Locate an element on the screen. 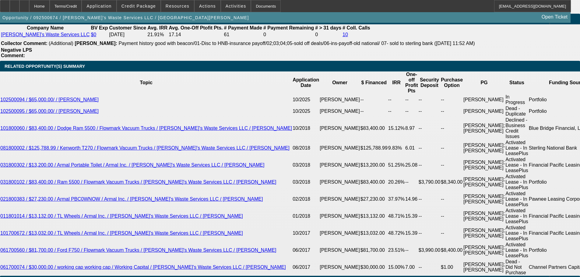 The width and height of the screenshot is (580, 277). td: 15.39 is located at coordinates (411, 216).